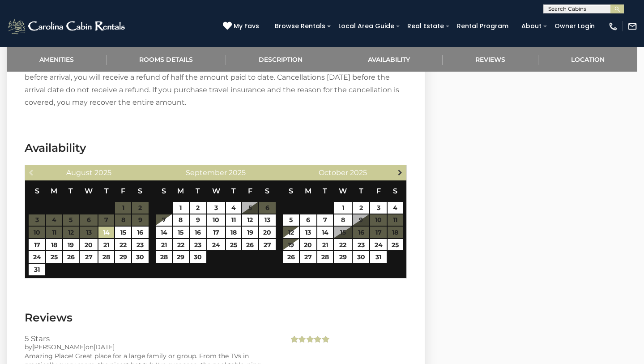 Image resolution: width=644 pixels, height=364 pixels. What do you see at coordinates (164, 220) in the screenshot?
I see `a: 7` at bounding box center [164, 220].